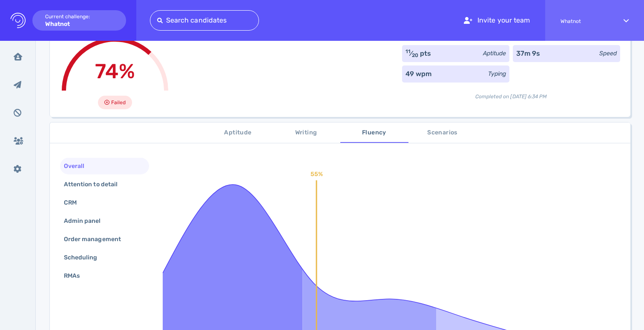  What do you see at coordinates (86, 221) in the screenshot?
I see `div: Admin panel` at bounding box center [86, 221].